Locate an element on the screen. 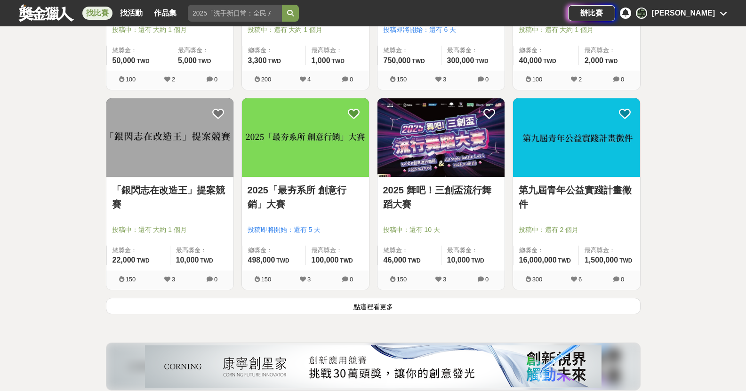  div: 辦比賽 is located at coordinates (591, 13).